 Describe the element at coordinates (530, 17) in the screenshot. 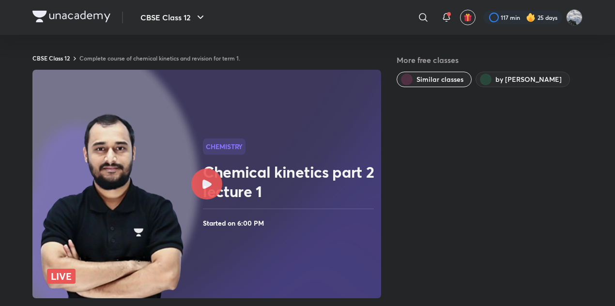

I see `img: streak` at that location.